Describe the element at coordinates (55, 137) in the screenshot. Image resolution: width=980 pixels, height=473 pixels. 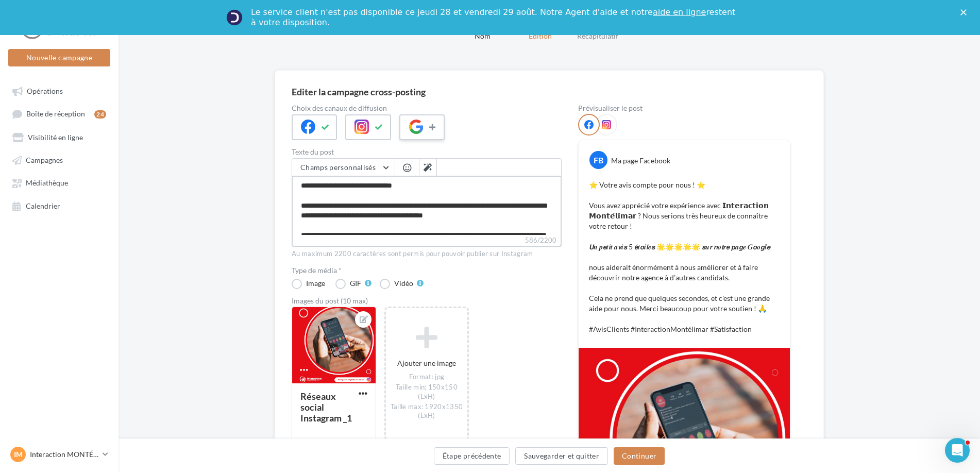
I see `span: Visibilité en ligne` at that location.